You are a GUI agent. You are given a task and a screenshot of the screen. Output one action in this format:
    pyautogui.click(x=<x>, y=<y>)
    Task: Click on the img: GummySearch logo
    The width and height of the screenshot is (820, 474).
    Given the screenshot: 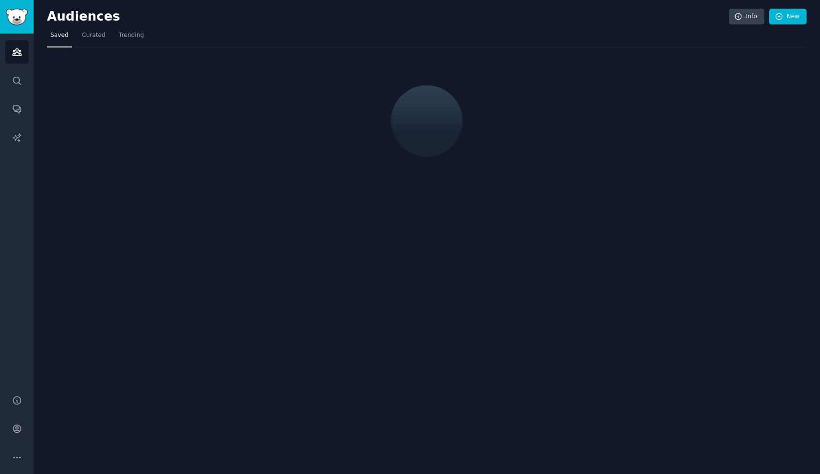 What is the action you would take?
    pyautogui.click(x=17, y=17)
    